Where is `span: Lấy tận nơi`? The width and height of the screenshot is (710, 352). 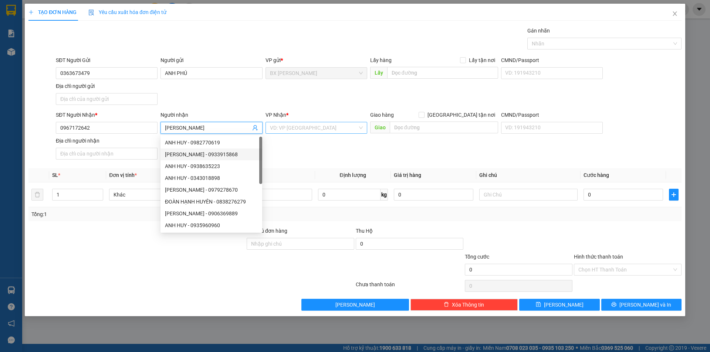 span: Lấy tận nơi is located at coordinates (482, 60).